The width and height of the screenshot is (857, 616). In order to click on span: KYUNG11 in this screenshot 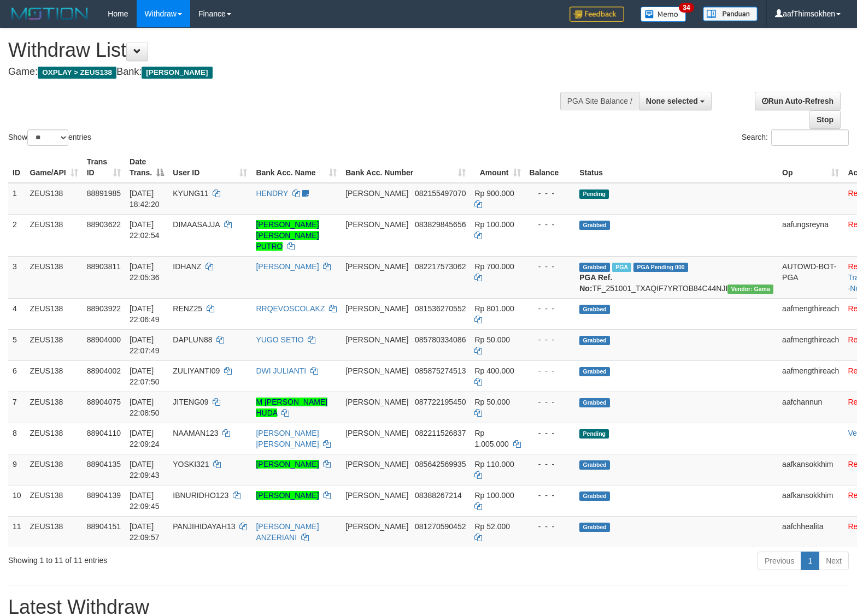, I will do `click(190, 194)`.